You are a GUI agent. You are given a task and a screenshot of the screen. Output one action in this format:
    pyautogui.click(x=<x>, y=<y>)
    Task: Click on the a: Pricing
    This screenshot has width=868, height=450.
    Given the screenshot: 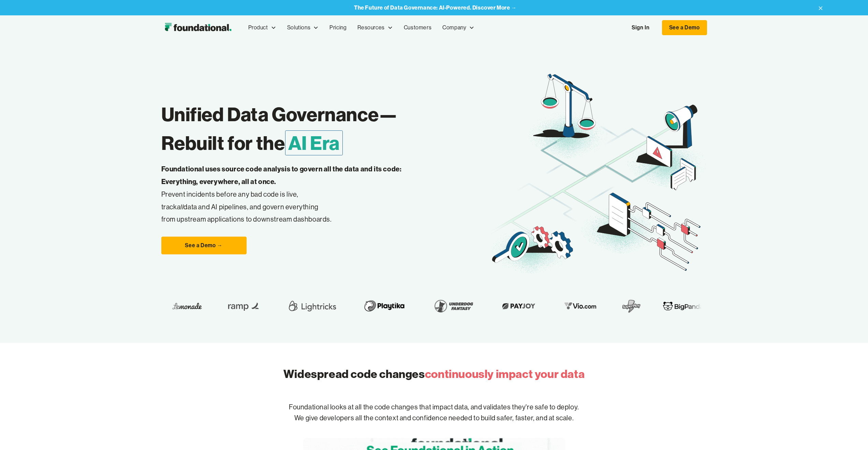 What is the action you would take?
    pyautogui.click(x=338, y=27)
    